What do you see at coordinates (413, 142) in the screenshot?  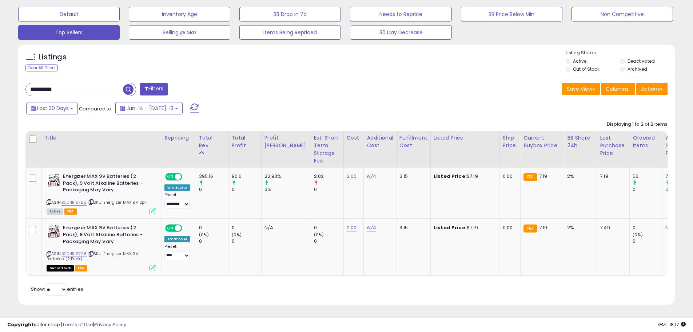 I see `div: Fulfillment Cost` at bounding box center [413, 142].